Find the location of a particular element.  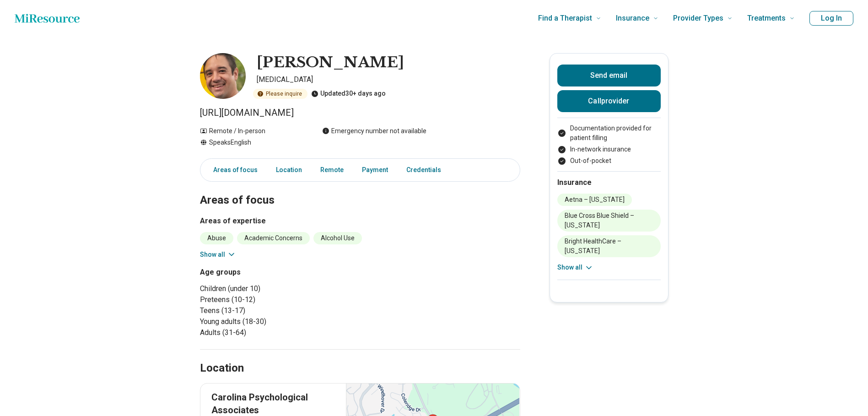

a: Remote is located at coordinates (331, 170).